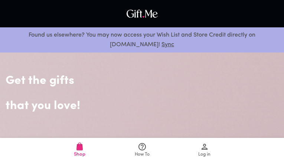 The height and width of the screenshot is (163, 284). Describe the element at coordinates (142, 155) in the screenshot. I see `span: How To` at that location.